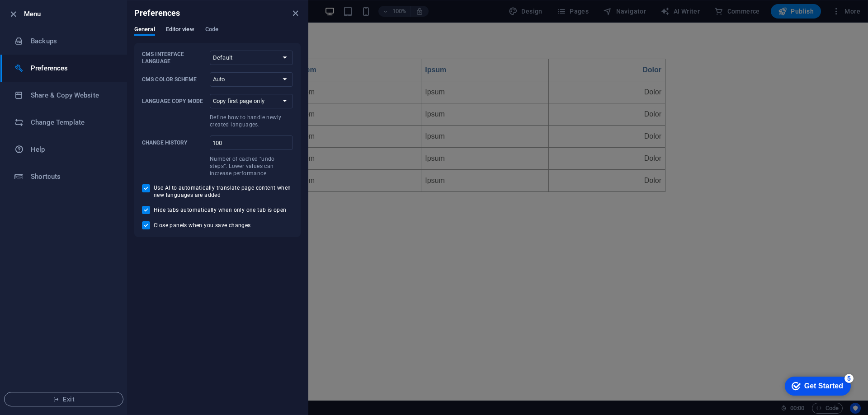 The image size is (868, 415). Describe the element at coordinates (251, 80) in the screenshot. I see `select: CMS Color Scheme` at that location.